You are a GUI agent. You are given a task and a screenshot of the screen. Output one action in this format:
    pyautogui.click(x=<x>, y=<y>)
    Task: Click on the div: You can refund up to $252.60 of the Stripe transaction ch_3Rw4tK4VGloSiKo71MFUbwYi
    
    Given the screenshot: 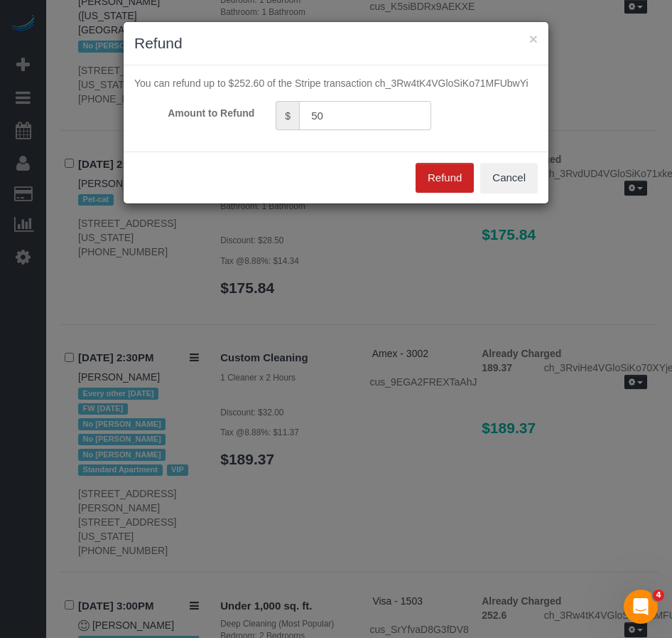 What is the action you would take?
    pyautogui.click(x=336, y=83)
    